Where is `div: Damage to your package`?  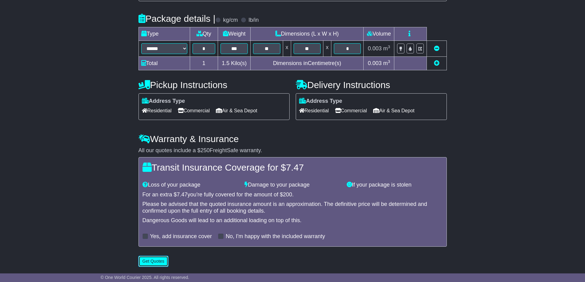 div: Damage to your package is located at coordinates (292, 185).